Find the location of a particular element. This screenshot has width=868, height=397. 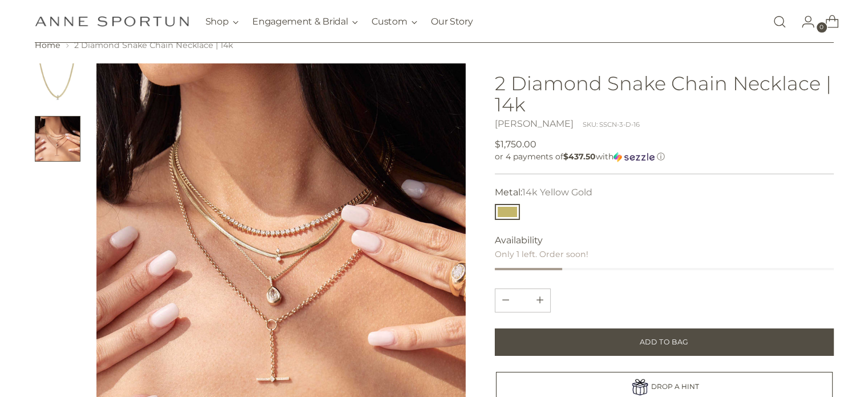

div: or 4 payments of with is located at coordinates (664, 156).